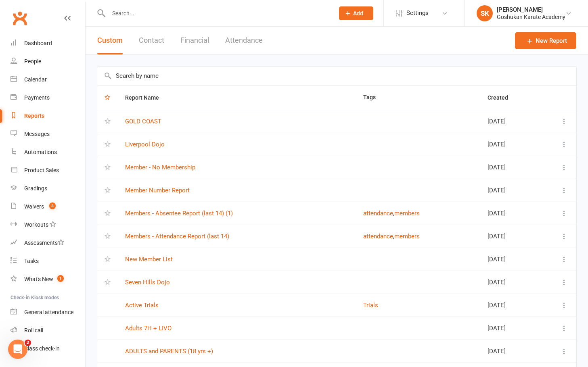 Image resolution: width=588 pixels, height=367 pixels. Describe the element at coordinates (151, 40) in the screenshot. I see `button: Contact` at that location.